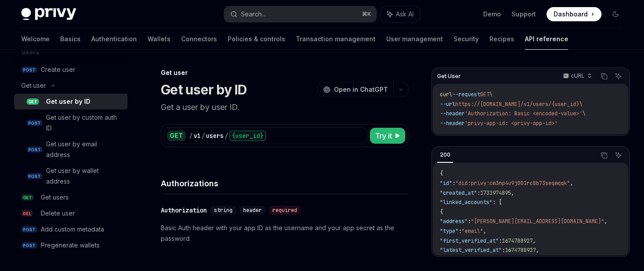 The height and width of the screenshot is (271, 644). I want to click on div: required, so click(285, 210).